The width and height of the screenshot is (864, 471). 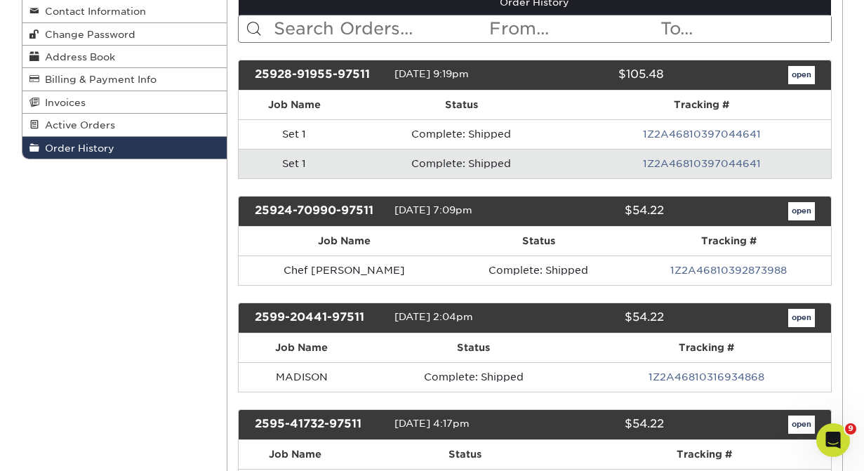 What do you see at coordinates (125, 34) in the screenshot?
I see `a: Change Password` at bounding box center [125, 34].